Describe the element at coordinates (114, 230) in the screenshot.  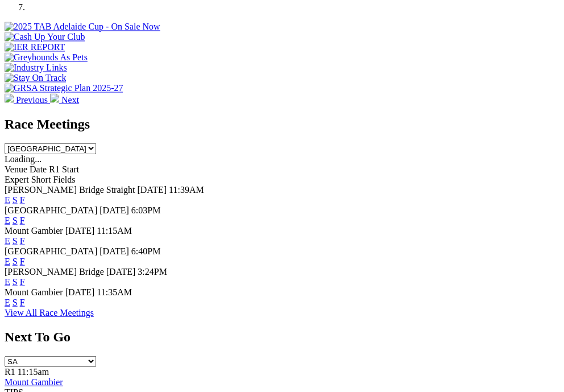
I see `span: 11:15AM` at that location.